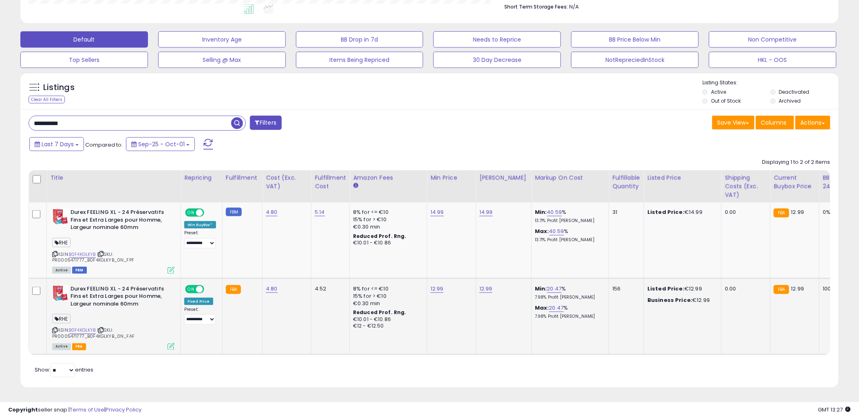 The image size is (859, 418). Describe the element at coordinates (222, 60) in the screenshot. I see `button: Selling @ Max` at that location.